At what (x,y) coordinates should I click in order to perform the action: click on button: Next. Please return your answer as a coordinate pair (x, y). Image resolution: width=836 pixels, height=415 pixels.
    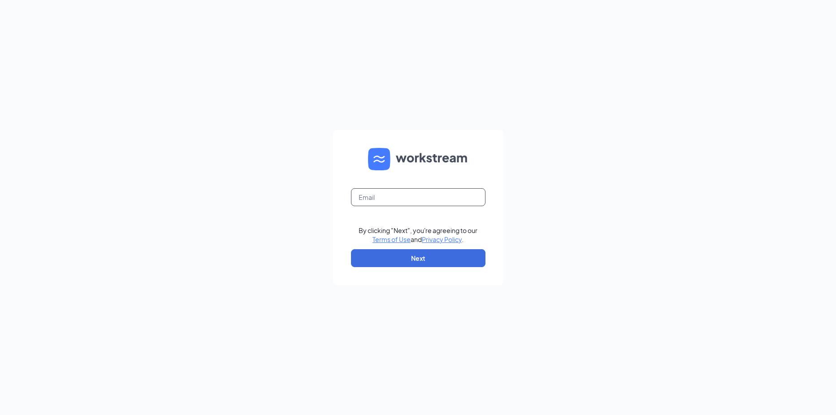
    Looking at the image, I should click on (418, 258).